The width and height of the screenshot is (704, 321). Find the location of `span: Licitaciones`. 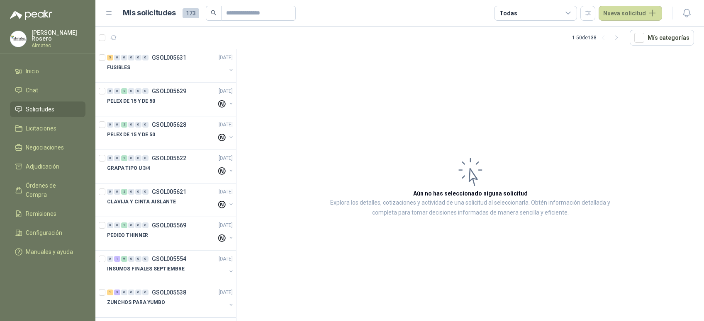

span: Licitaciones is located at coordinates (41, 129).